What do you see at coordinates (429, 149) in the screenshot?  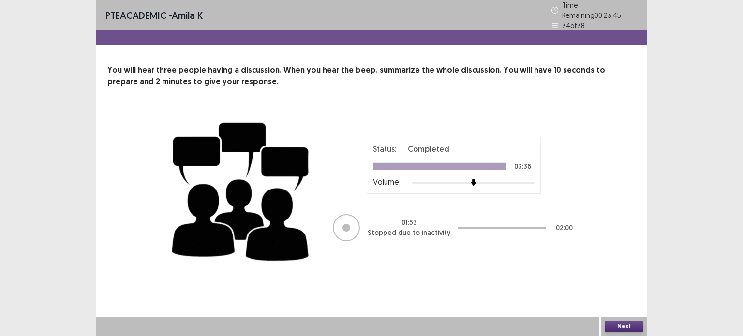 I see `p: Completed` at bounding box center [429, 149].